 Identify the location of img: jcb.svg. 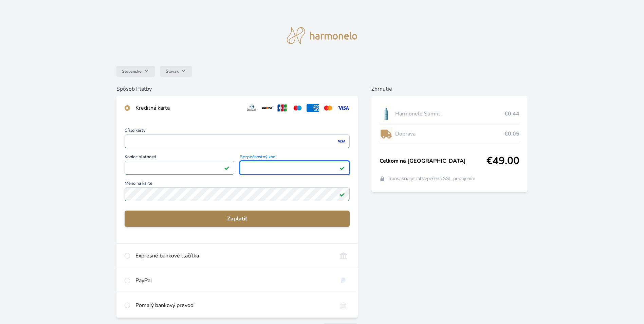
(282, 108).